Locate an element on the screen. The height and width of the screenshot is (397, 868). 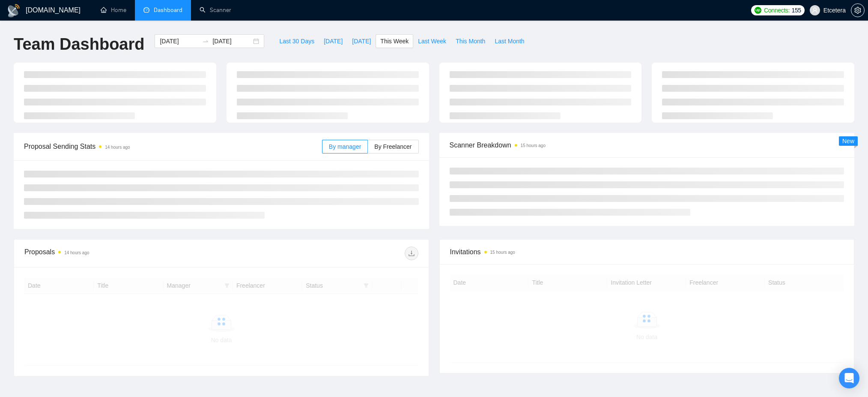
span: 155 is located at coordinates (796, 10).